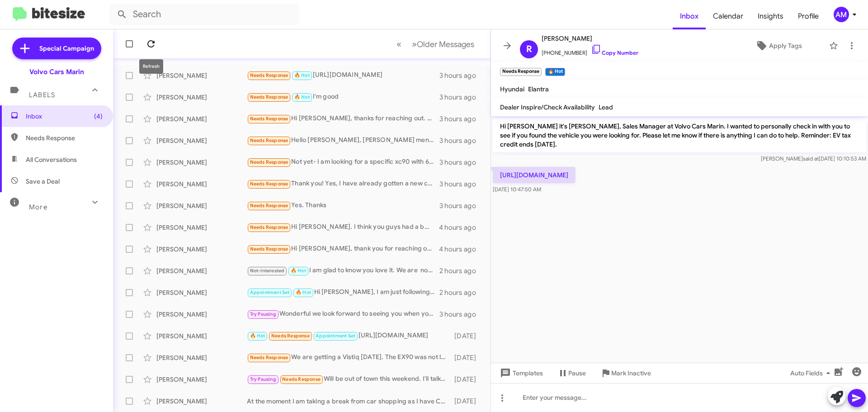 This screenshot has width=868, height=412. What do you see at coordinates (809, 16) in the screenshot?
I see `a: Profile` at bounding box center [809, 16].